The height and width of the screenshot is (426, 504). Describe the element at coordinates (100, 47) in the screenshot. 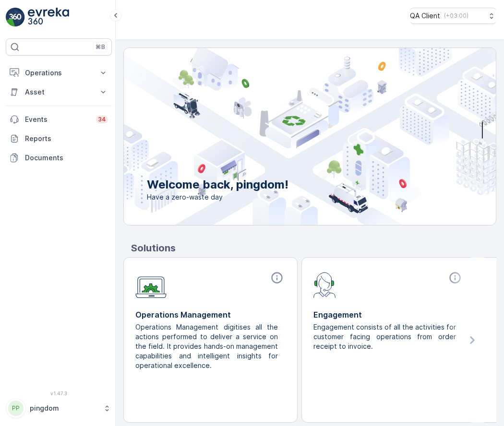

I see `p: ⌘B` at that location.